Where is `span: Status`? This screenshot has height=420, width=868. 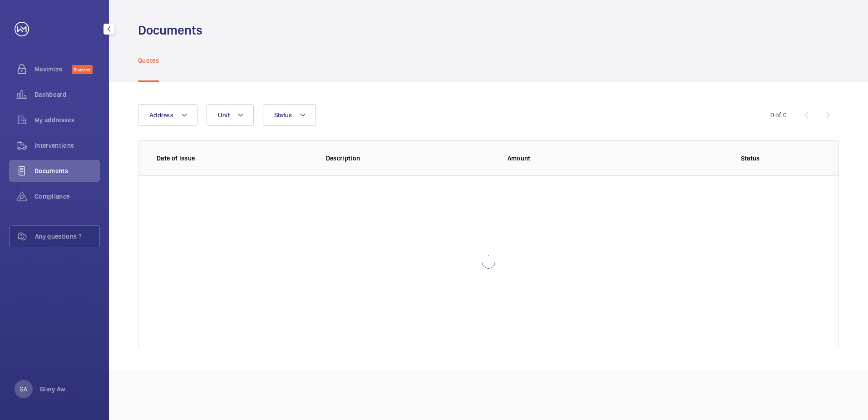 span: Status is located at coordinates (283, 115).